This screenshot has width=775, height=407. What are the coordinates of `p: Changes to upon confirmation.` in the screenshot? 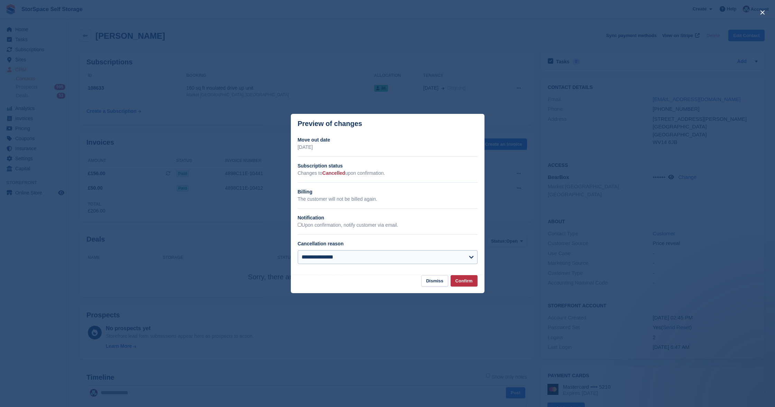 It's located at (388, 173).